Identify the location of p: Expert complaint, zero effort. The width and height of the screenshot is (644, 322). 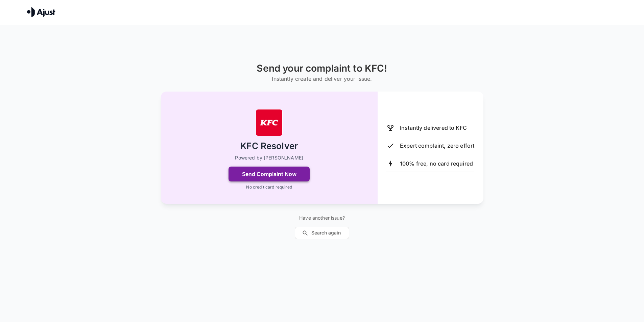
(437, 146).